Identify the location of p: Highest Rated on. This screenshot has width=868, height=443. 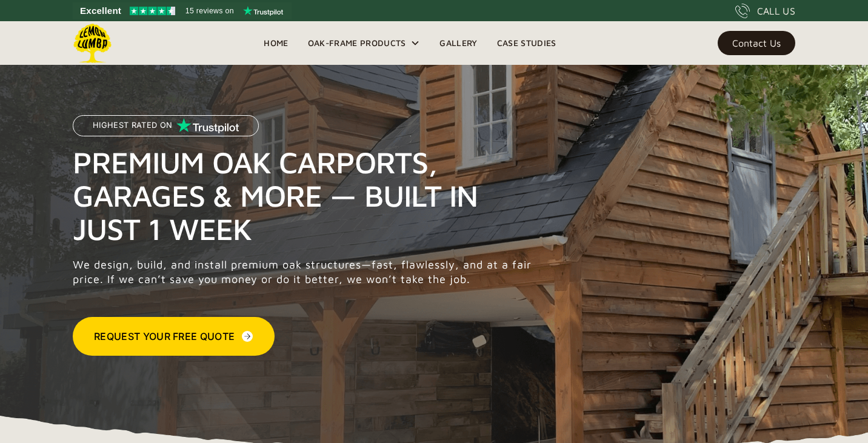
(132, 125).